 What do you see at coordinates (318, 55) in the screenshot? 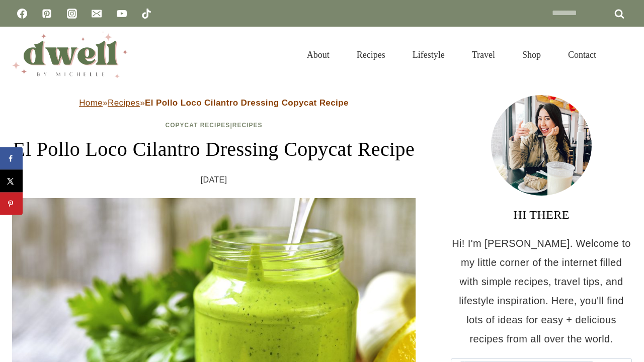
I see `a: About` at bounding box center [318, 55].